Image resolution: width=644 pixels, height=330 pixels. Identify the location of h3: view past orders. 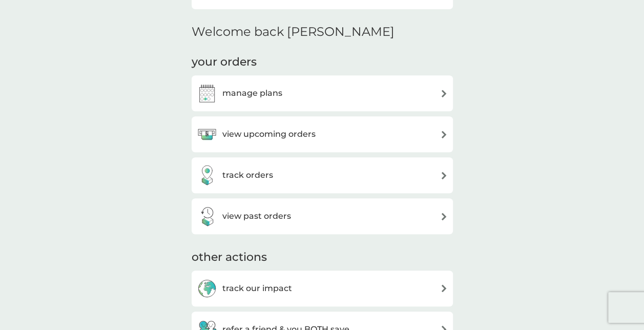
(257, 216).